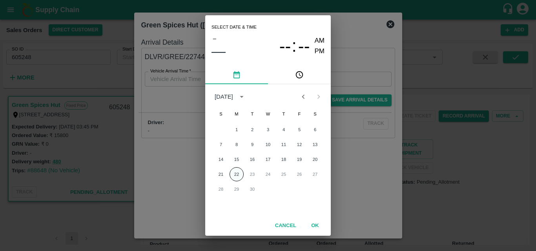  What do you see at coordinates (236, 174) in the screenshot?
I see `button: 22` at bounding box center [236, 174].